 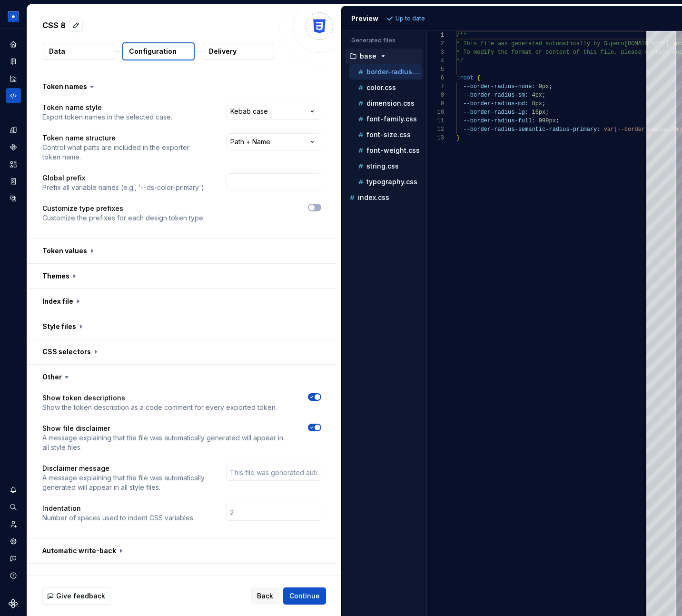 I want to click on p: A message explaining that the file was automatically generated will appear in all style files., so click(x=126, y=483).